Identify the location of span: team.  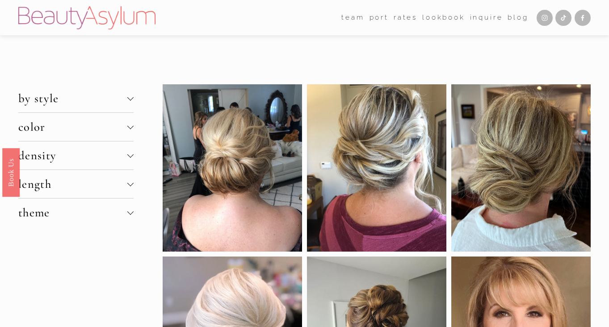
(352, 18).